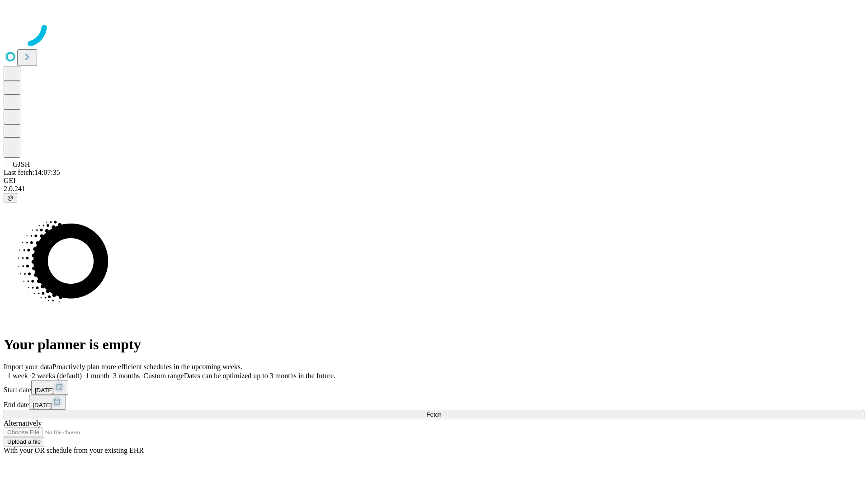 Image resolution: width=868 pixels, height=488 pixels. What do you see at coordinates (73, 450) in the screenshot?
I see `span: With your OR schedule from your existing EHR` at bounding box center [73, 450].